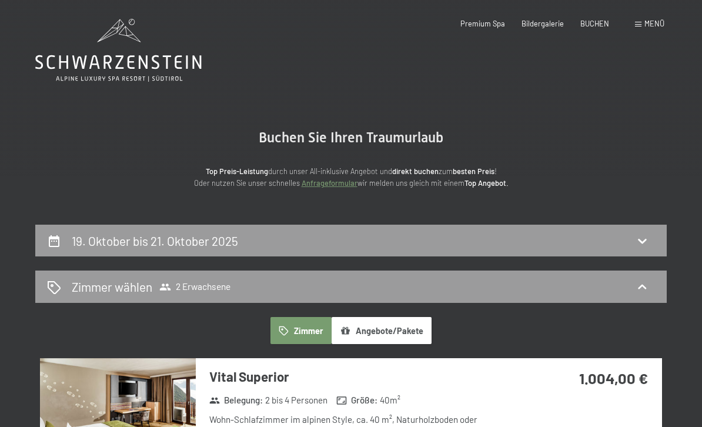 This screenshot has height=427, width=702. What do you see at coordinates (390, 400) in the screenshot?
I see `span: 40 m²` at bounding box center [390, 400].